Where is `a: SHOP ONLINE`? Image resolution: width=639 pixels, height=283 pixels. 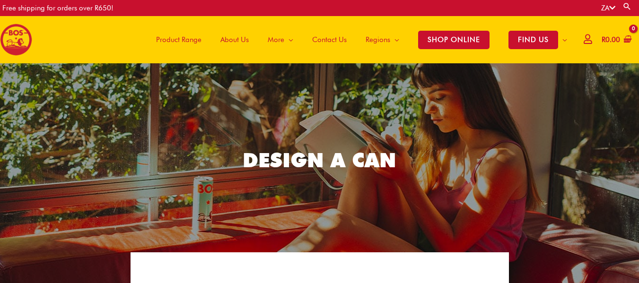
a: SHOP ONLINE is located at coordinates (454, 40).